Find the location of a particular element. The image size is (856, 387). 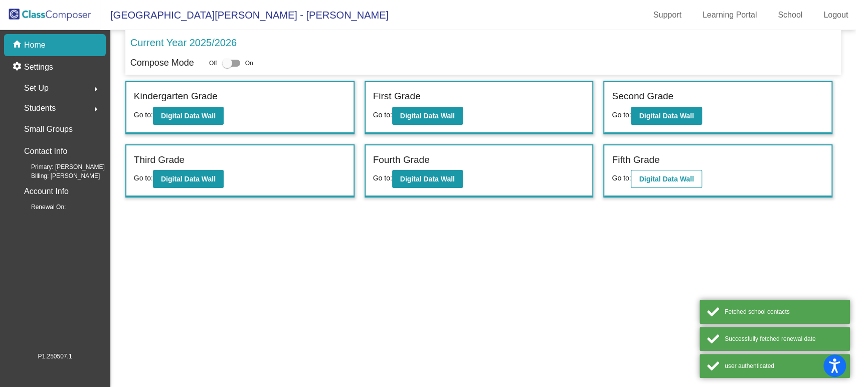

span: Set Up is located at coordinates (36, 88).